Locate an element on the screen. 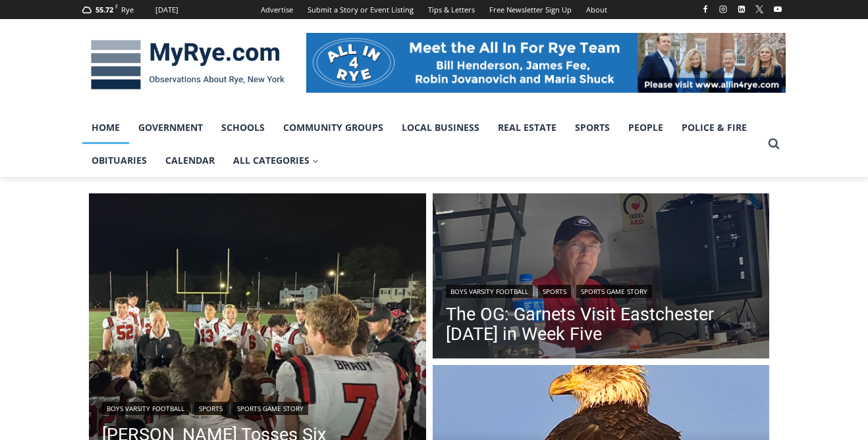 The width and height of the screenshot is (868, 440). a: Local Business is located at coordinates (440, 128).